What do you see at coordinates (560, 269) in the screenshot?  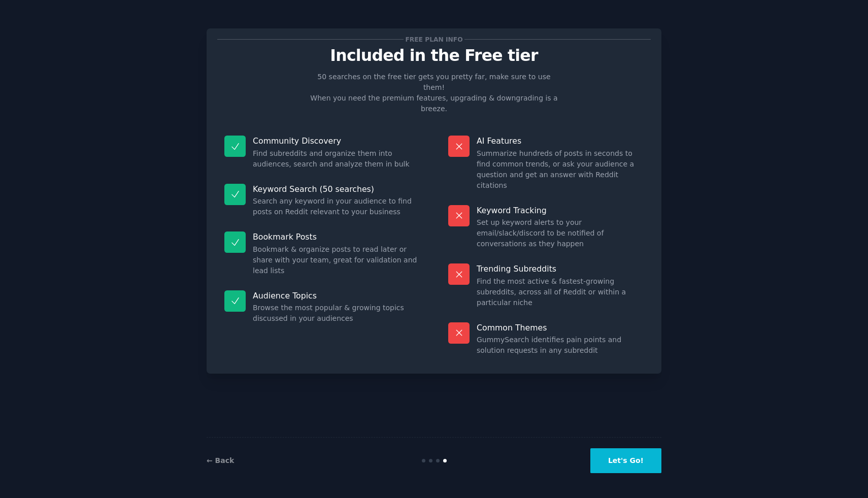 I see `p: Trending Subreddits` at bounding box center [560, 269].